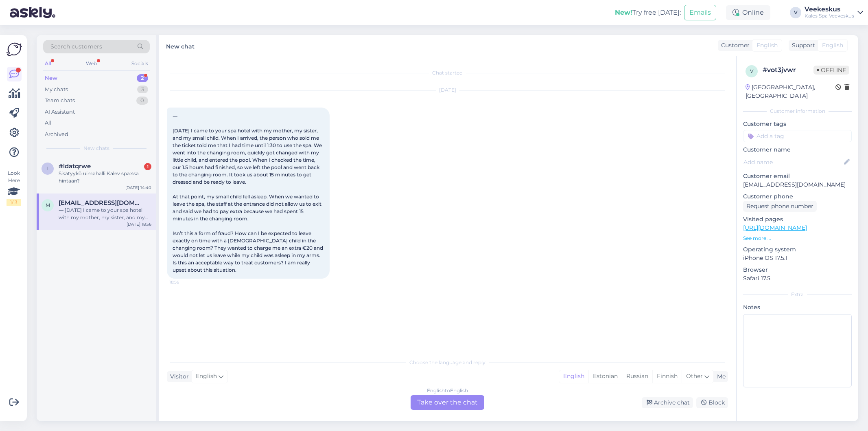 Image resolution: width=868 pixels, height=431 pixels. Describe the element at coordinates (733, 45) in the screenshot. I see `div: Customer` at that location.